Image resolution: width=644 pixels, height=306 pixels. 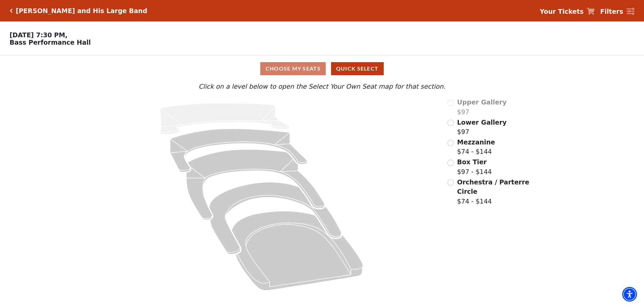 I want to click on path: Orchestra / Parterre Circle - Seats Available: 23, so click(x=297, y=251).